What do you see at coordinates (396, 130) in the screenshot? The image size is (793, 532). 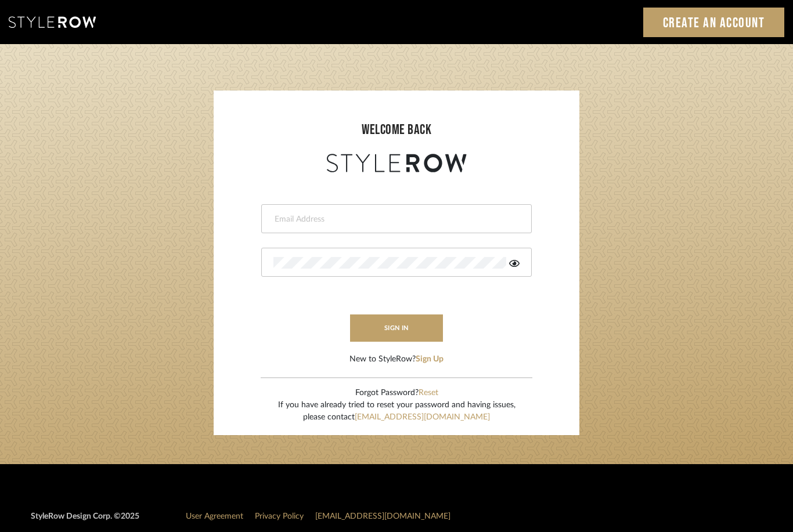 I see `div: welcome back` at bounding box center [396, 130].